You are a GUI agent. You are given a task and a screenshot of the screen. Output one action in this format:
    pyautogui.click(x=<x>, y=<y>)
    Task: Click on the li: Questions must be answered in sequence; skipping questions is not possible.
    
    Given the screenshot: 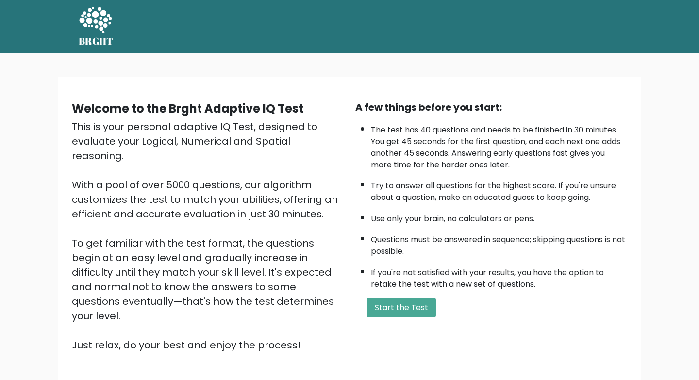 What is the action you would take?
    pyautogui.click(x=499, y=243)
    